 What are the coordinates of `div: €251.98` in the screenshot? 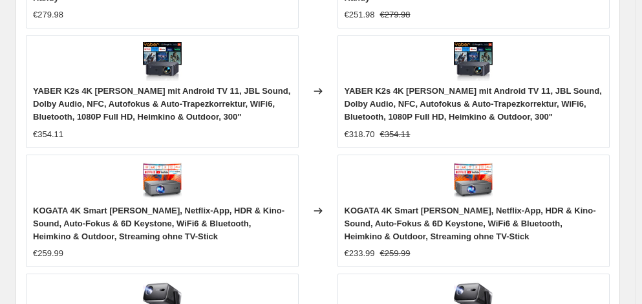 It's located at (359, 15).